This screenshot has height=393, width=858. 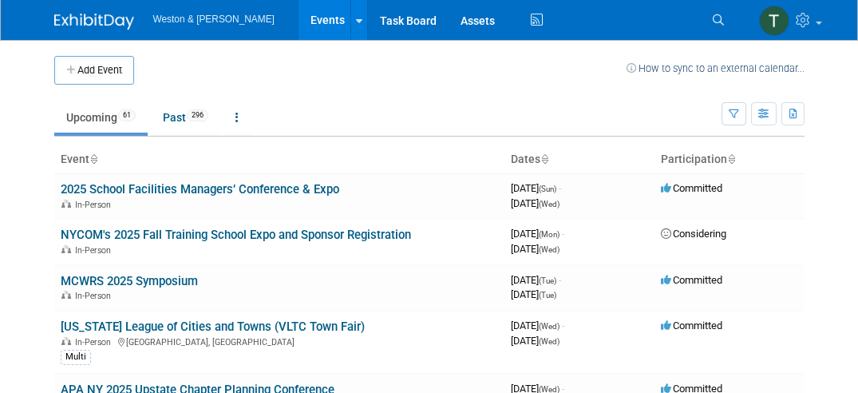 I want to click on a: NYCOM's 2025 Fall Training School Expo and Sponsor Registration, so click(x=235, y=235).